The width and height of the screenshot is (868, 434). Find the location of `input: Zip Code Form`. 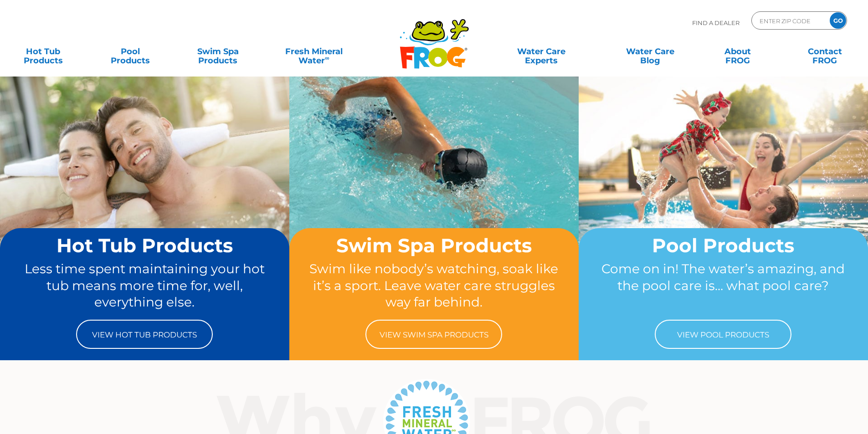

input: Zip Code Form is located at coordinates (790, 21).